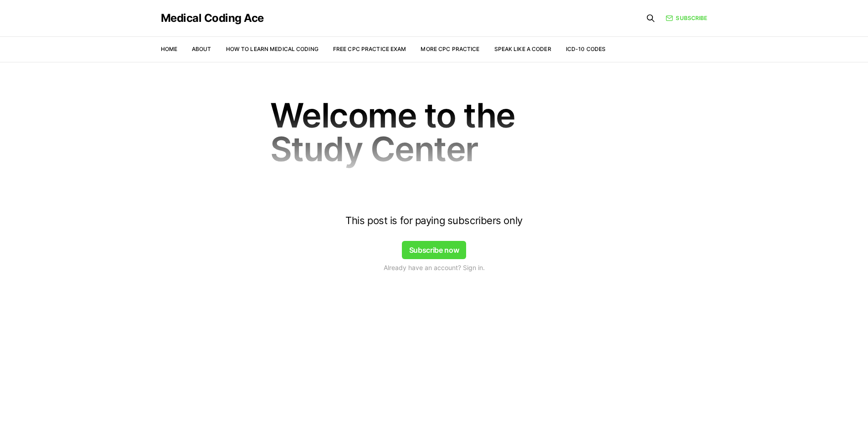 The height and width of the screenshot is (434, 868). I want to click on a: Speak Like a Coder, so click(523, 48).